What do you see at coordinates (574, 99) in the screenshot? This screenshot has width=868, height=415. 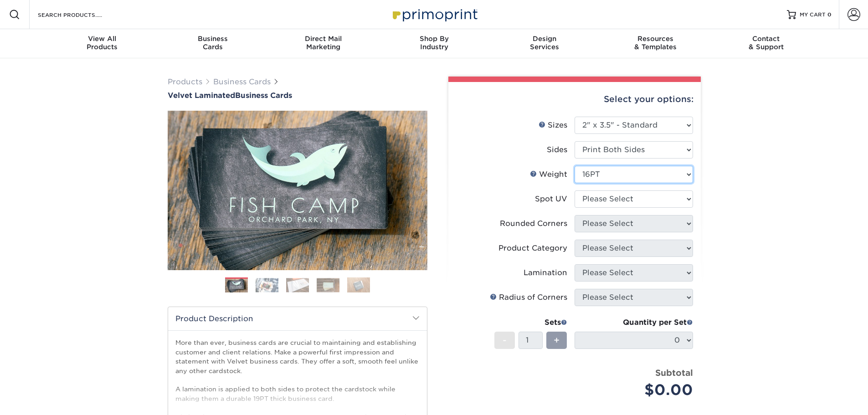 I see `div: Select your options:` at bounding box center [574, 99].